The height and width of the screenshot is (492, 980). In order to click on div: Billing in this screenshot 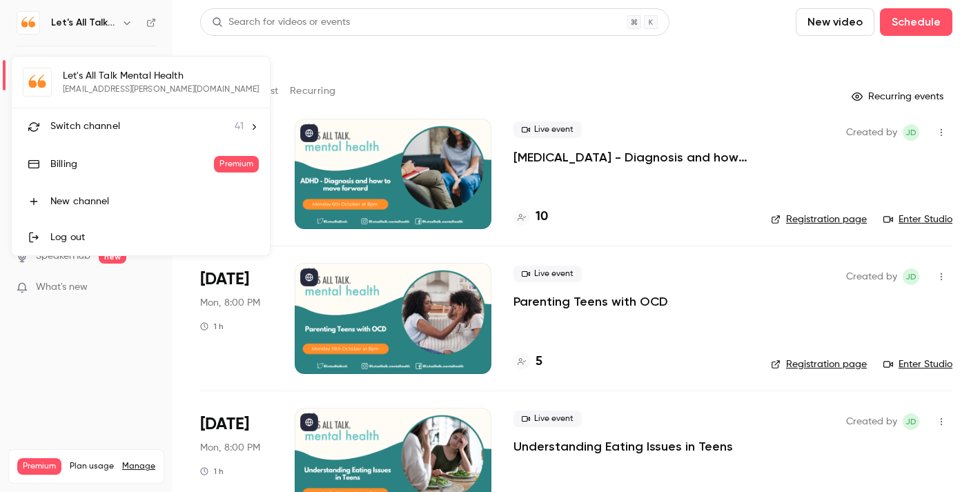, I will do `click(131, 164)`.